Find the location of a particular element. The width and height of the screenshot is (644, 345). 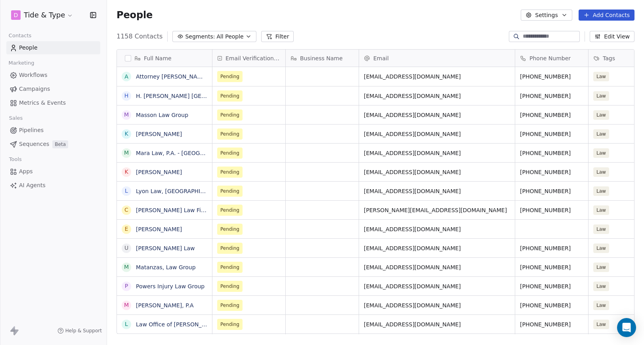

span: Sequences is located at coordinates (34, 144).